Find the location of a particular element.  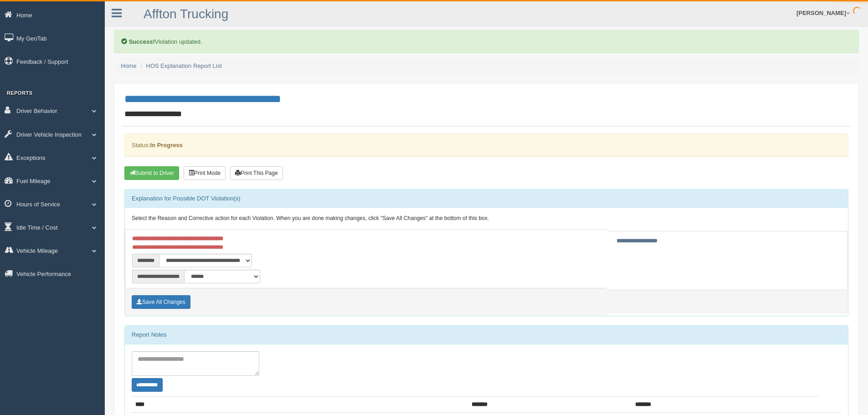

a: Home is located at coordinates (128, 66).